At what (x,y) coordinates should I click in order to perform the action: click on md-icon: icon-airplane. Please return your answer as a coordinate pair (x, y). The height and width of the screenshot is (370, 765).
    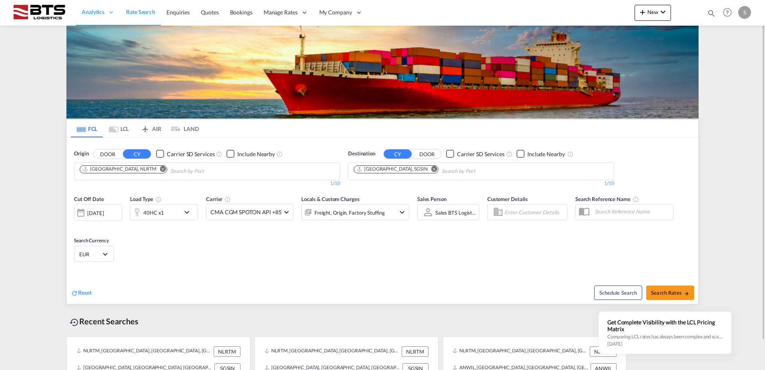
    Looking at the image, I should click on (145, 127).